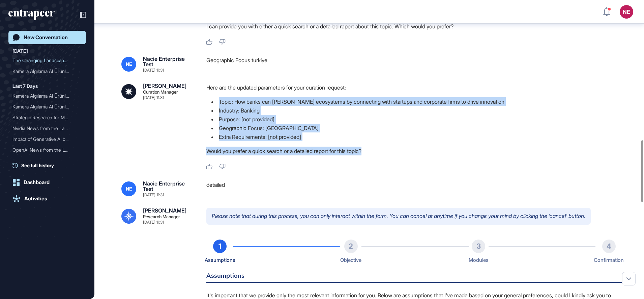  I want to click on button: NE, so click(626, 12).